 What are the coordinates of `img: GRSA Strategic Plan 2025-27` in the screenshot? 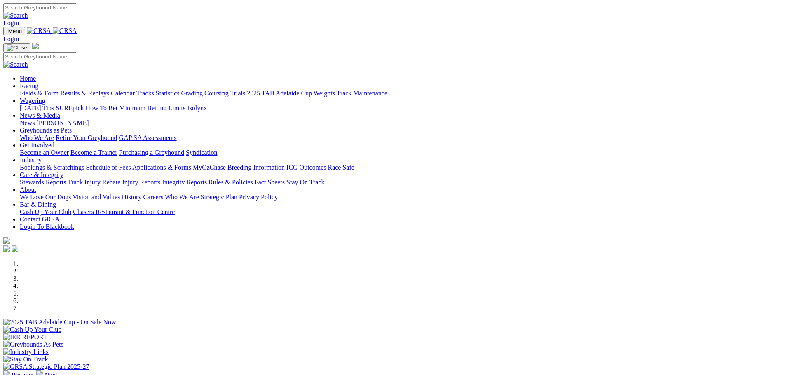 It's located at (46, 367).